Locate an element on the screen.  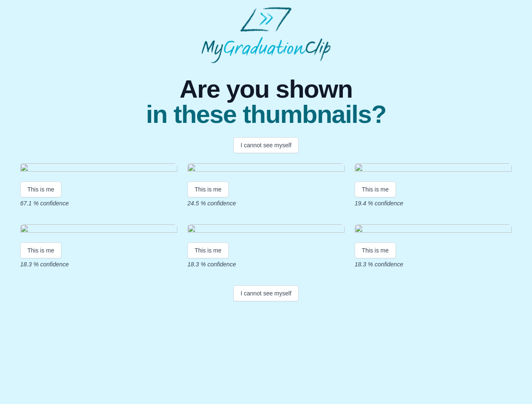
span: in these thumbnails? is located at coordinates (266, 115).